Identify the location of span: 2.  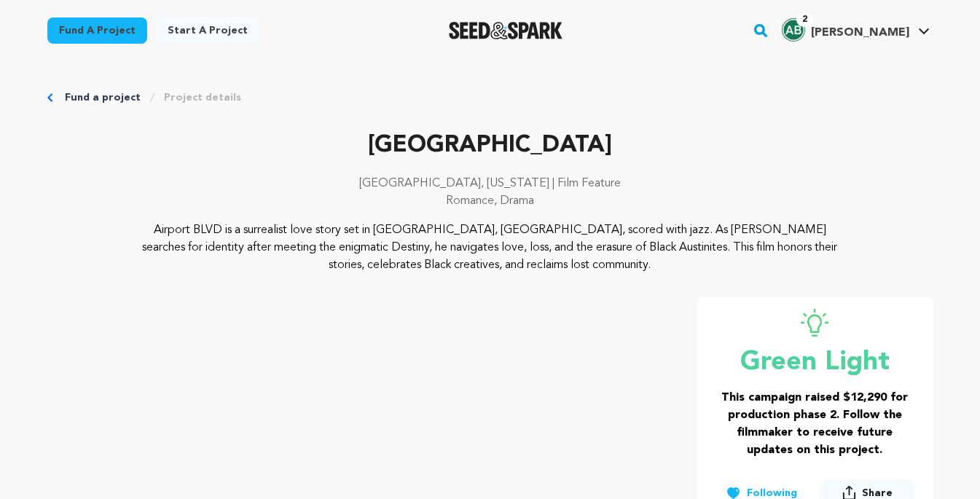
(805, 20).